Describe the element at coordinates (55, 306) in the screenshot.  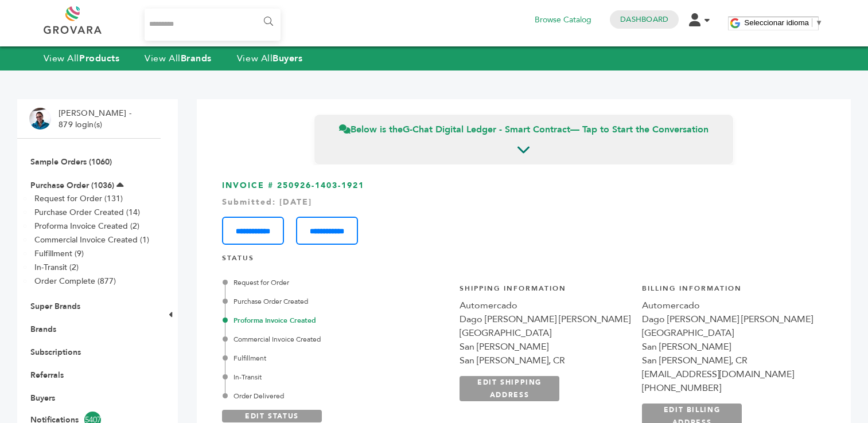
I see `a: Super Brands` at that location.